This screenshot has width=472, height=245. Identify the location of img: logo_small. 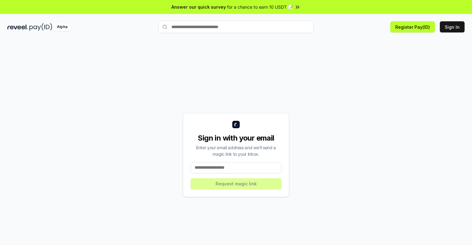
(236, 125).